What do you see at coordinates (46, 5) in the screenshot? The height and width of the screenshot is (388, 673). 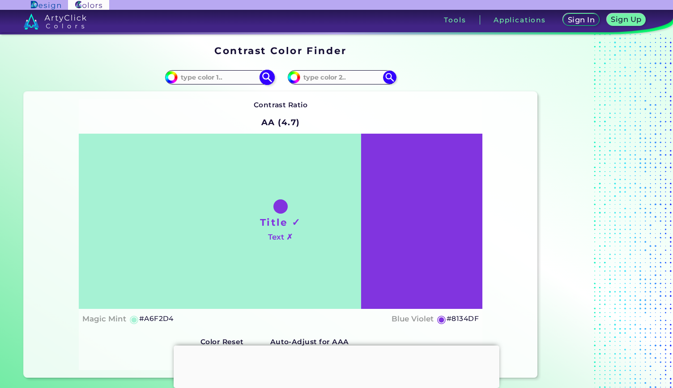 I see `img: ArtyClick Design logo` at bounding box center [46, 5].